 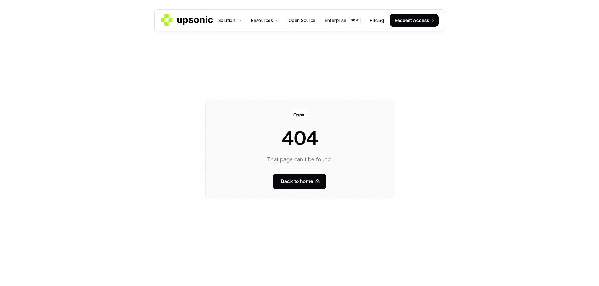 What do you see at coordinates (377, 20) in the screenshot?
I see `a: Pricing` at bounding box center [377, 20].